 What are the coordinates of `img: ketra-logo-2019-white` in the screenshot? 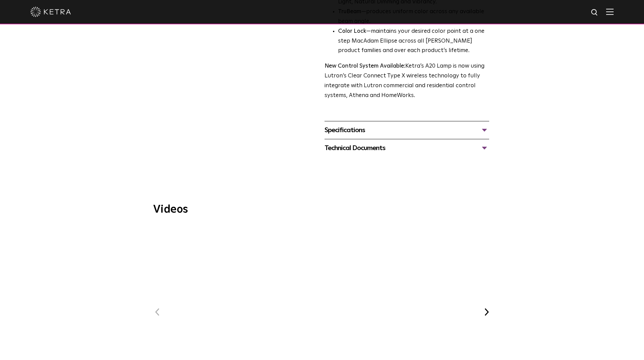 It's located at (51, 12).